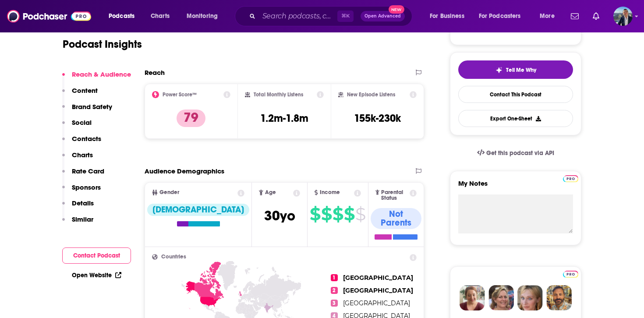  What do you see at coordinates (77, 126) in the screenshot?
I see `button: Social` at bounding box center [77, 126].